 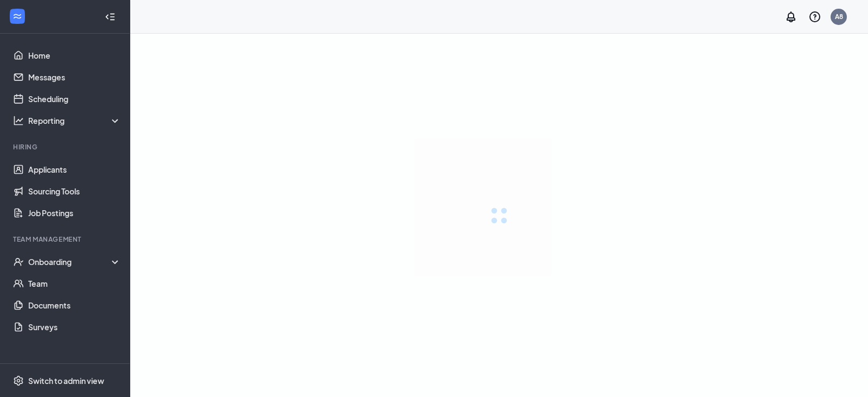 What do you see at coordinates (74, 169) in the screenshot?
I see `a: Applicants` at bounding box center [74, 169].